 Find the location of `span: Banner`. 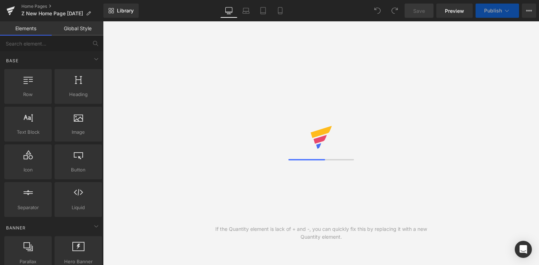

span: Banner is located at coordinates (16, 228).